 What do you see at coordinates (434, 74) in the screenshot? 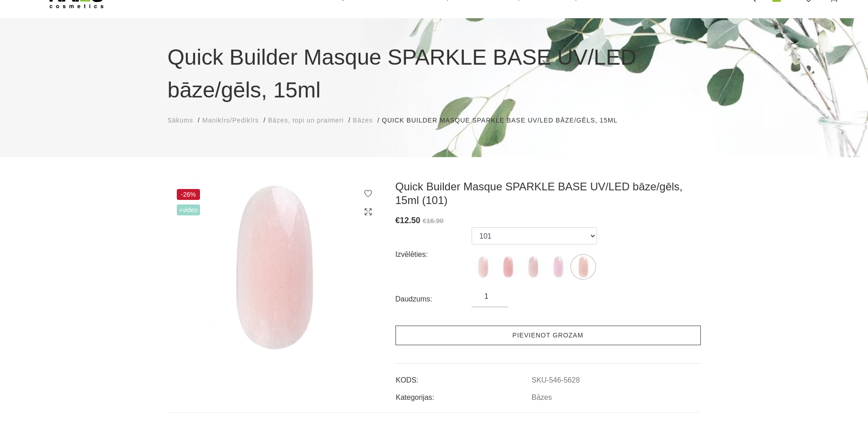
I see `h1: Quick Builder Masque SPARKLE BASE UV/LED bāze/gēls, 15ml` at bounding box center [434, 74].